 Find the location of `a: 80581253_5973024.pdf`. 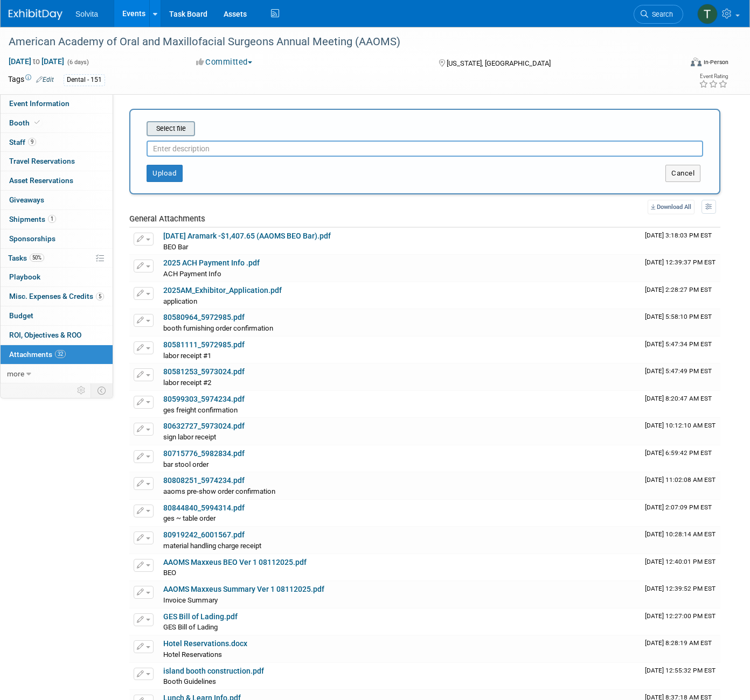

a: 80581253_5973024.pdf is located at coordinates (204, 372).